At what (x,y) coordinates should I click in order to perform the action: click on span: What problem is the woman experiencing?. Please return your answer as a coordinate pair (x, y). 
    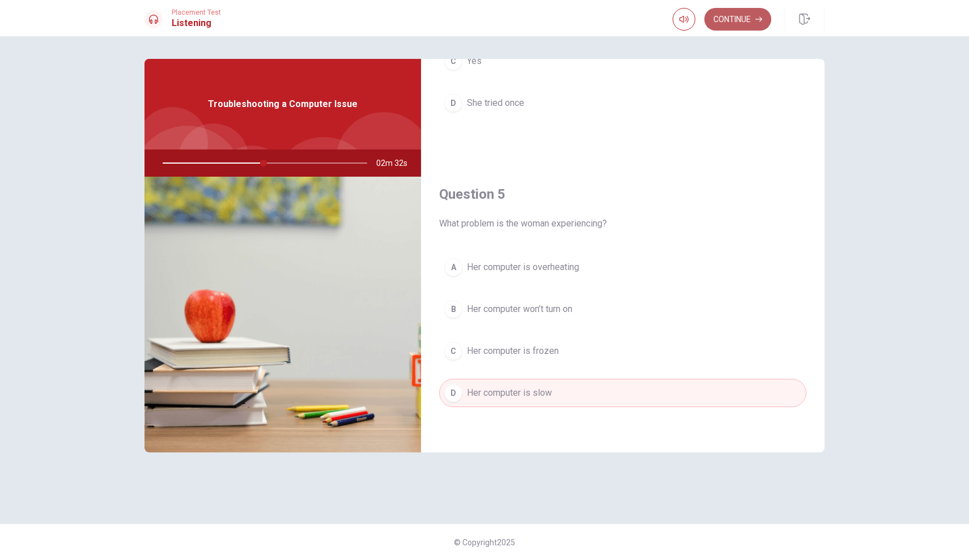
    Looking at the image, I should click on (623, 223).